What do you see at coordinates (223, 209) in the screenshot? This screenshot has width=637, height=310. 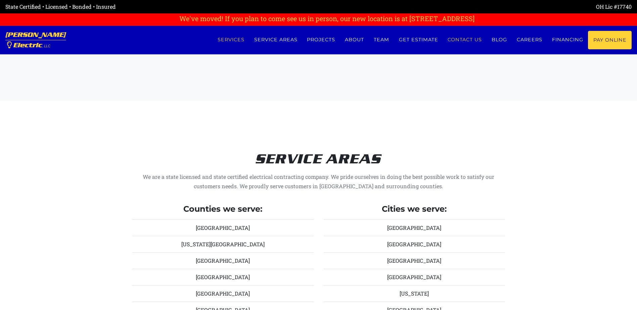 I see `h4: Counties we serve:` at bounding box center [223, 209].